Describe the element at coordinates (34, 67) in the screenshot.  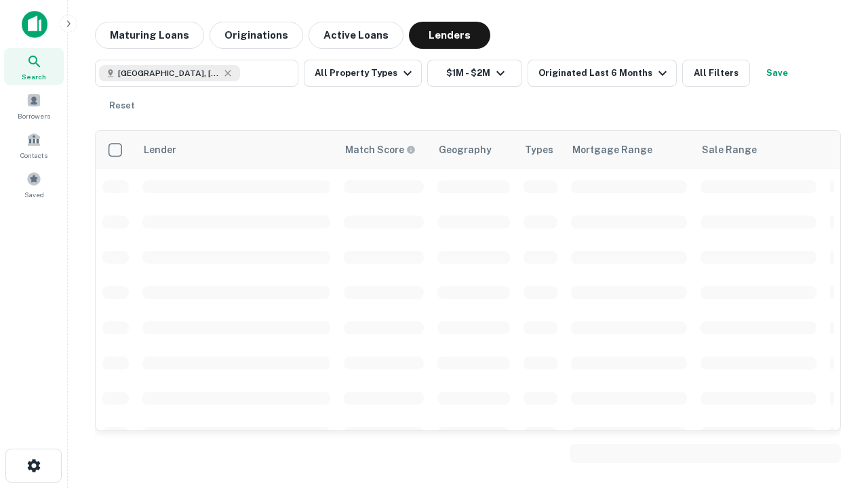
I see `a: Search` at that location.